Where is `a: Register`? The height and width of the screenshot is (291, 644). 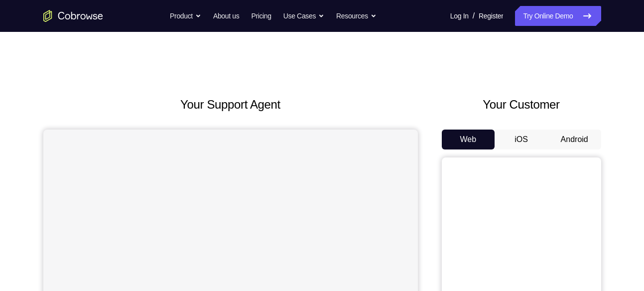
a: Register is located at coordinates (490, 16).